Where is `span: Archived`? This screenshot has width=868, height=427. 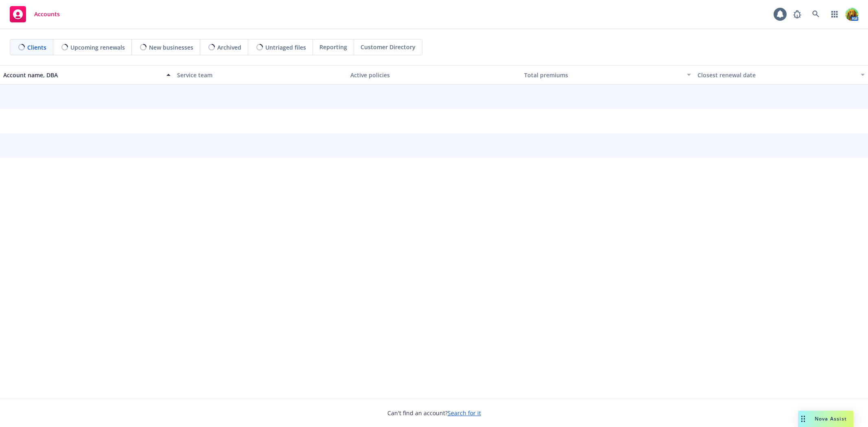 span: Archived is located at coordinates (229, 47).